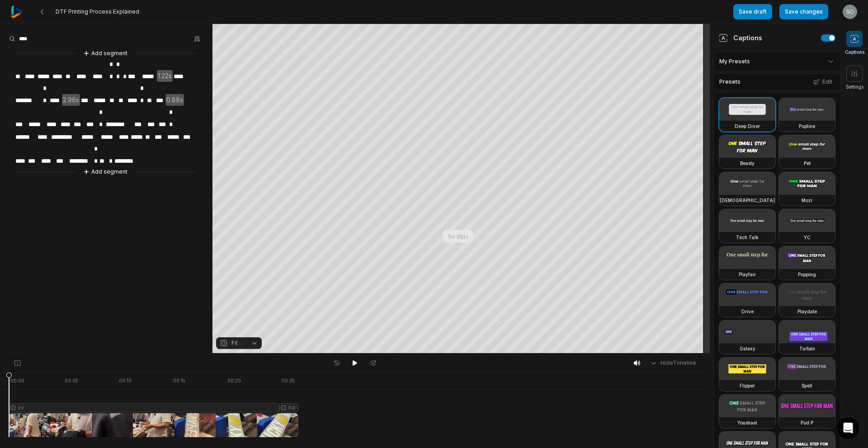  What do you see at coordinates (807, 311) in the screenshot?
I see `h3: Playdate` at bounding box center [807, 311].